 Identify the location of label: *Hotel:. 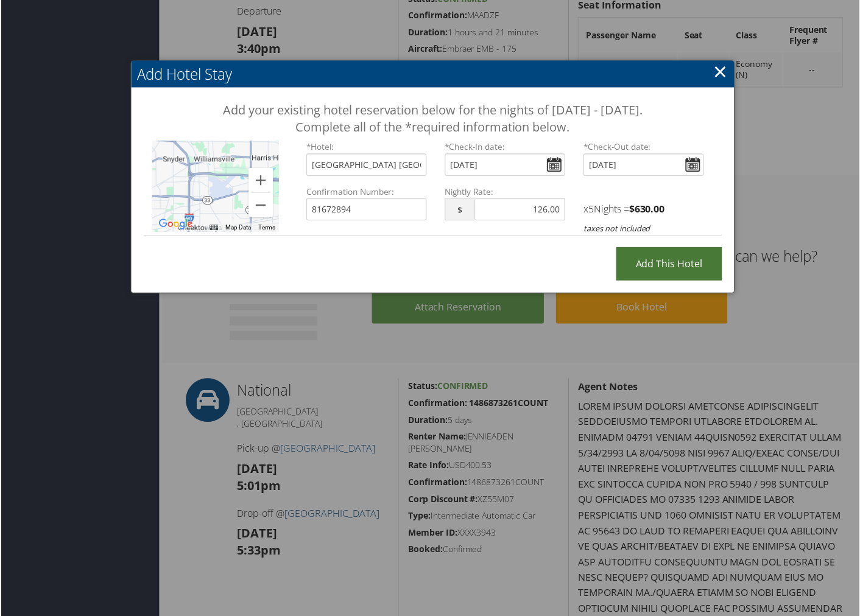
(366, 147).